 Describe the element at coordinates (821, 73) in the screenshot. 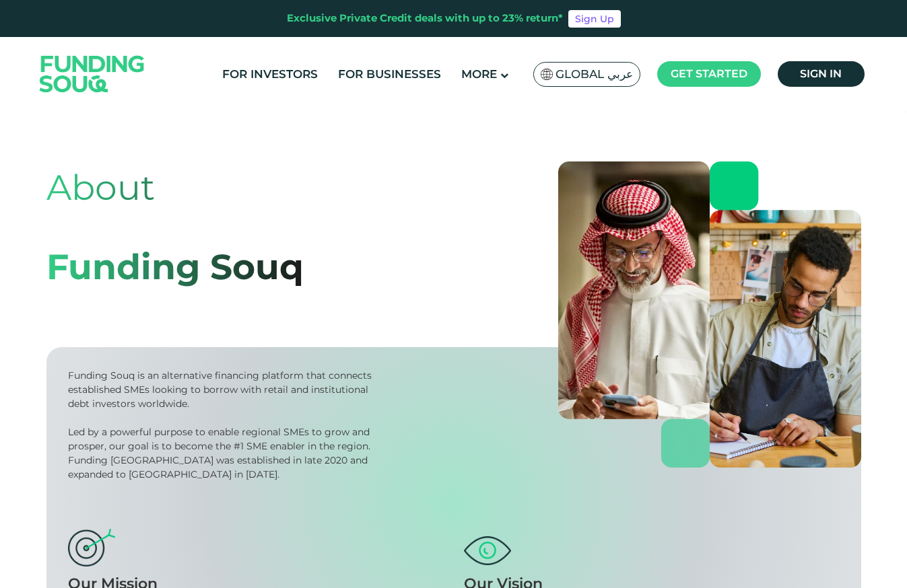

I see `span: Sign in` at that location.